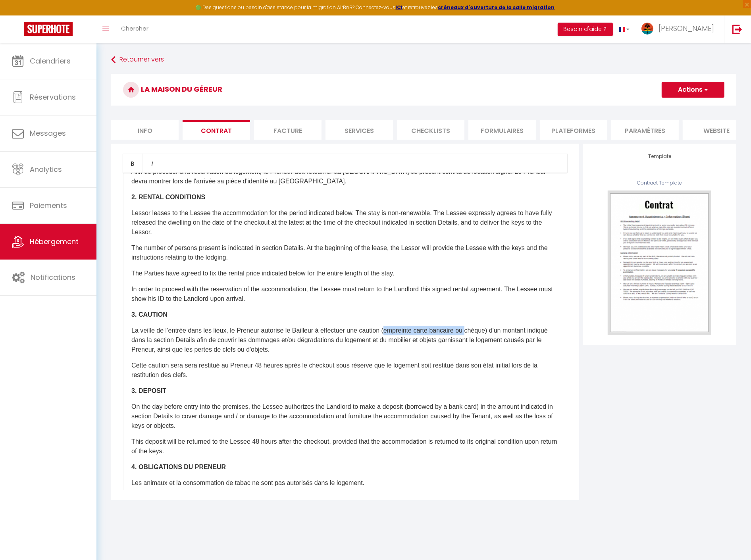  Describe the element at coordinates (345, 294) in the screenshot. I see `p: In order to proceed with the reservation of the accommodation, the Lessee must return to the Land...` at that location.